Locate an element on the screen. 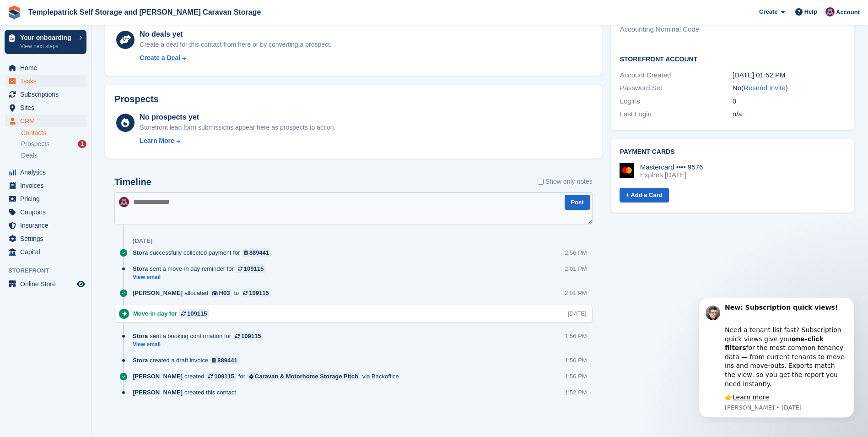  div: Create a Deal is located at coordinates (159, 58).